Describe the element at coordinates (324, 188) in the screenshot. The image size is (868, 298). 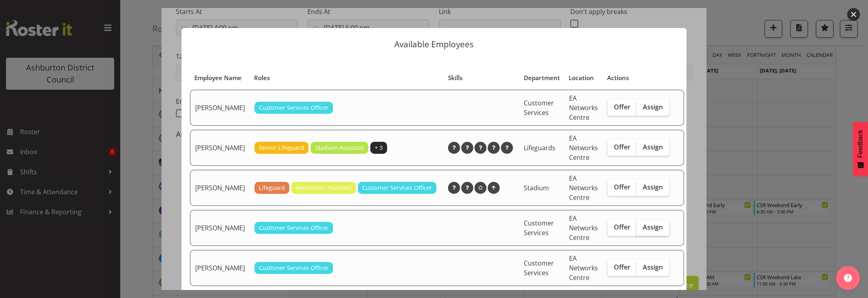
I see `span: Recreation Assistant` at that location.